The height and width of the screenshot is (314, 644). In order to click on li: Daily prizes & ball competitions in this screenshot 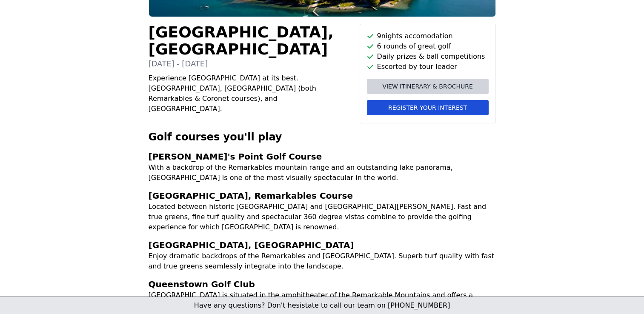, I will do `click(428, 56)`.